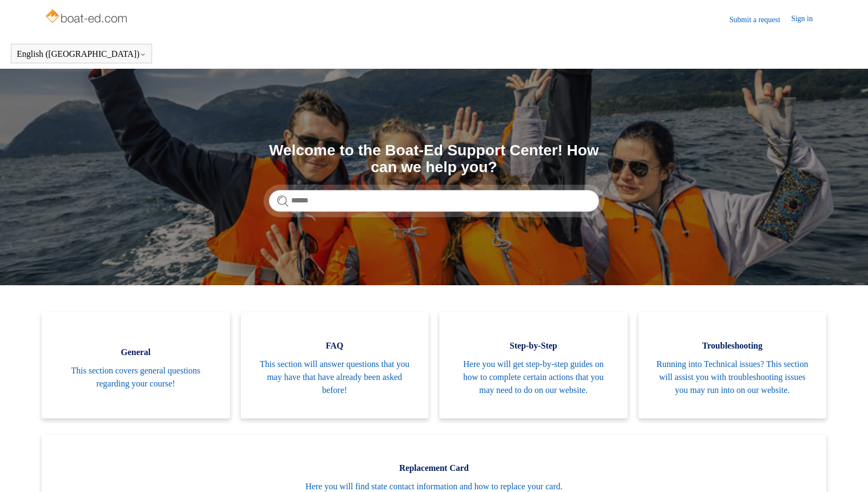 This screenshot has height=492, width=868. Describe the element at coordinates (534, 378) in the screenshot. I see `span: Here you will get step-by-step guides on how to complete certain actions that you may need to do ...` at that location.